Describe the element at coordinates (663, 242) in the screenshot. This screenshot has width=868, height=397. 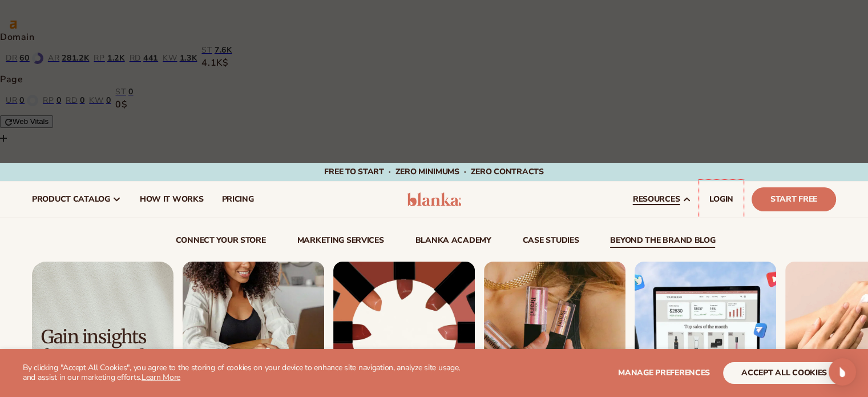
I see `a: beyond the brand blog` at that location.